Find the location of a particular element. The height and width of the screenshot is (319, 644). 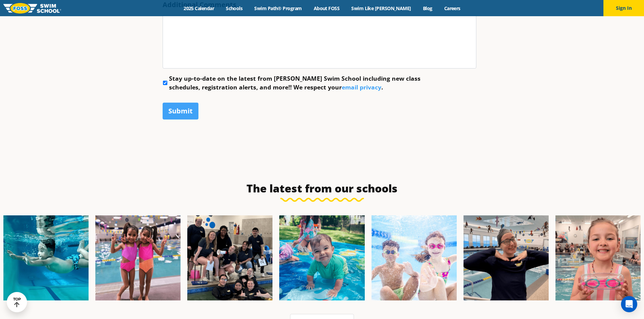

a: email privacy is located at coordinates (361, 87).